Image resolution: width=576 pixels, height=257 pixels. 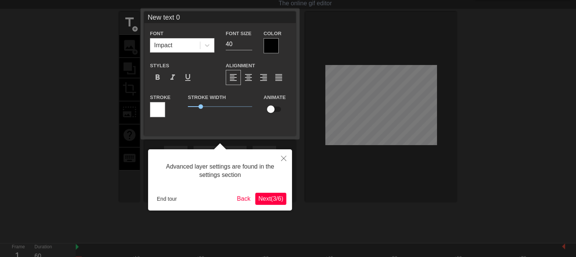 What do you see at coordinates (166, 199) in the screenshot?
I see `button: End tour` at bounding box center [166, 199].